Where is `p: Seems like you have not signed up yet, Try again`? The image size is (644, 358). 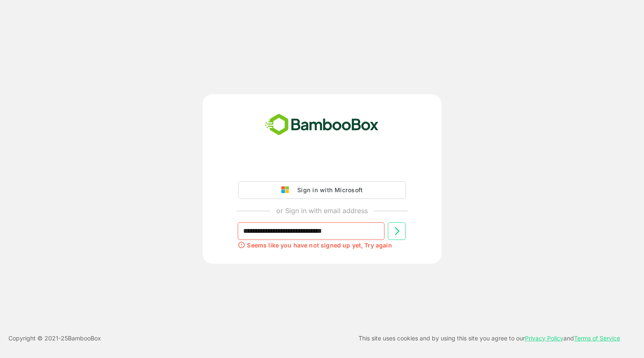
p: Seems like you have not signed up yet, Try again is located at coordinates (319, 246).